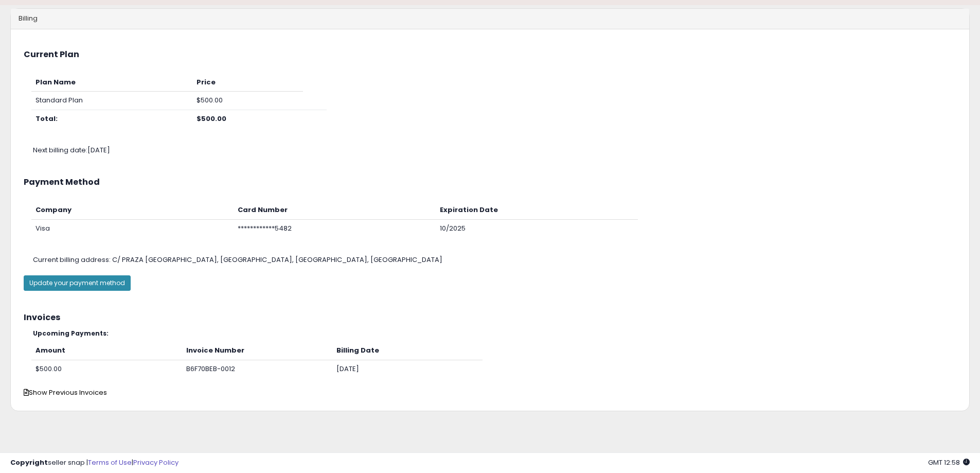 Image resolution: width=980 pixels, height=473 pixels. Describe the element at coordinates (94, 462) in the screenshot. I see `div: seller snap | |` at that location.